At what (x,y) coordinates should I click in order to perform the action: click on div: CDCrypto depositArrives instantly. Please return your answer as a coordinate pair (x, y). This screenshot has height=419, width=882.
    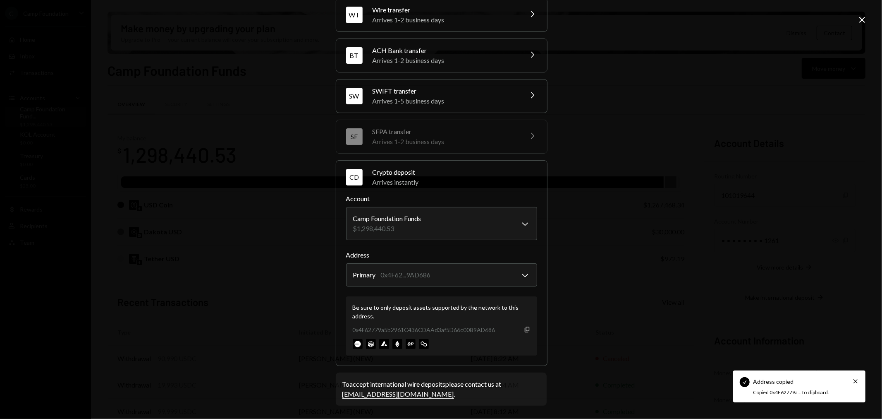
    Looking at the image, I should click on (442, 274).